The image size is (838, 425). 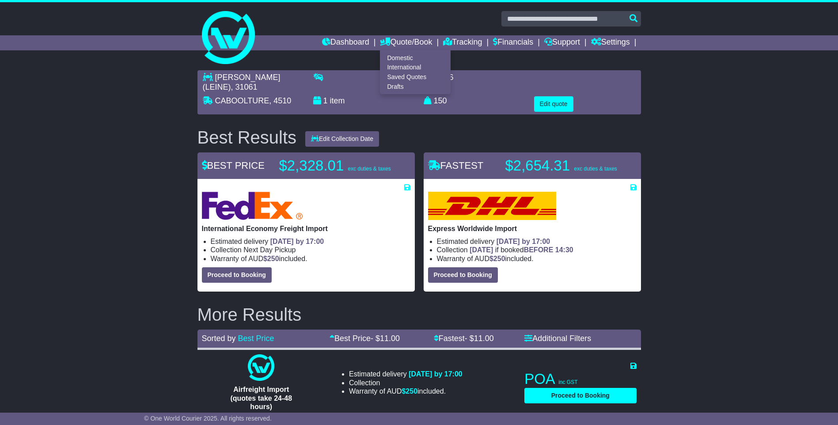 I want to click on span: FASTEST, so click(x=456, y=165).